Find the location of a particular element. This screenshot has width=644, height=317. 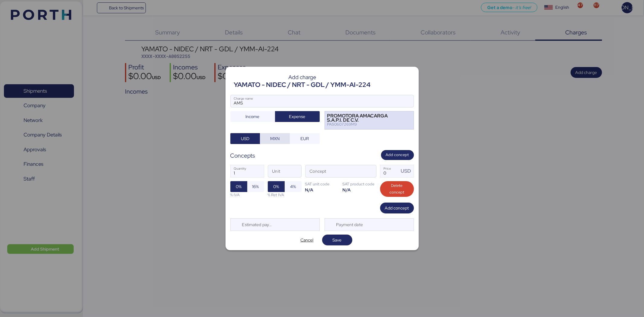

div: PAS0607269M9 is located at coordinates (365, 125).